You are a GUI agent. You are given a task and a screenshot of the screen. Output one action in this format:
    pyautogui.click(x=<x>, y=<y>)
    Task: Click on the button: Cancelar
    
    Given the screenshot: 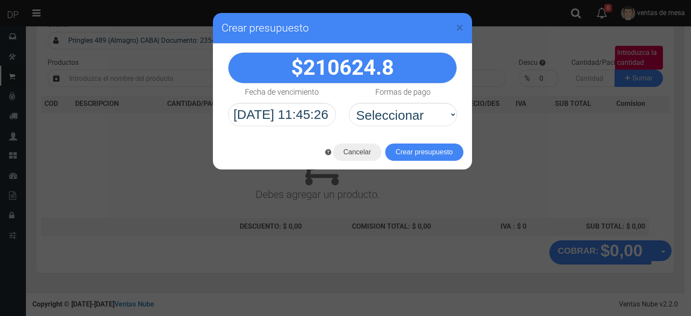 What is the action you would take?
    pyautogui.click(x=357, y=152)
    